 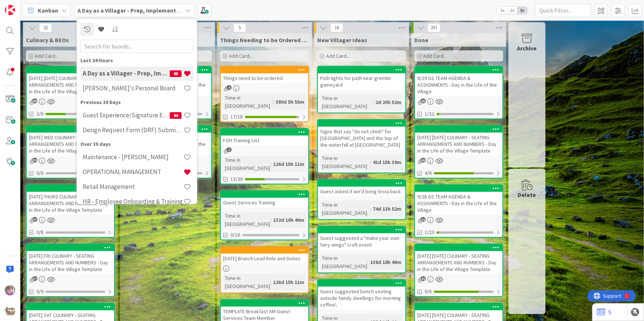 I want to click on input: Search for boards..., so click(x=137, y=46).